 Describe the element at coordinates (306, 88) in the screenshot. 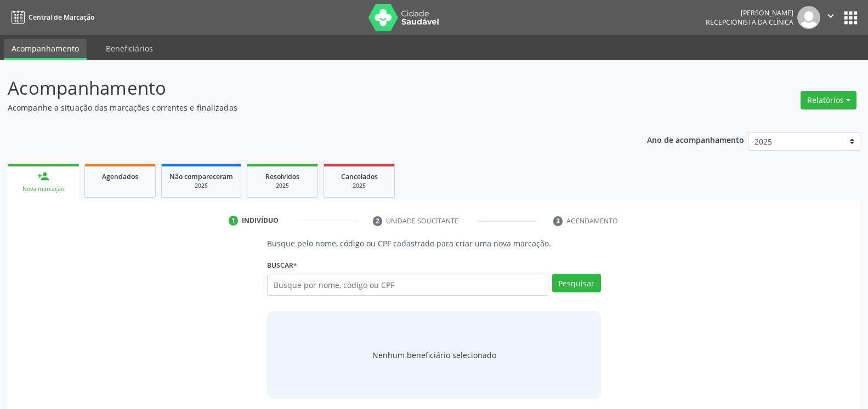

I see `p: Acompanhamento` at that location.